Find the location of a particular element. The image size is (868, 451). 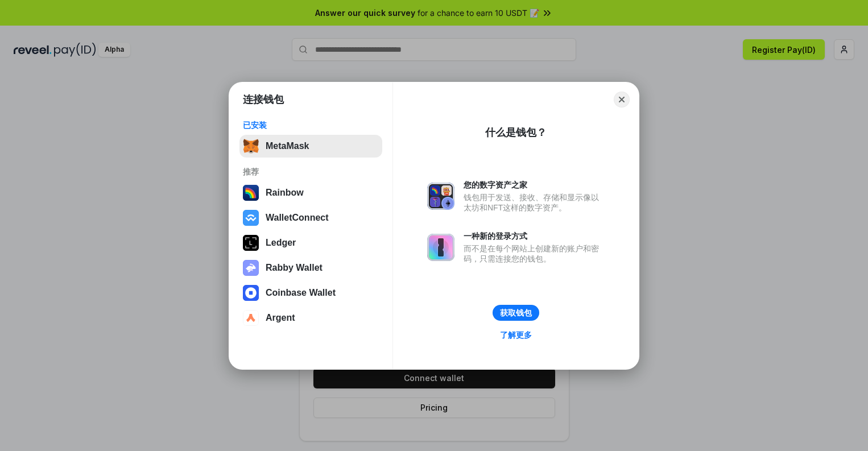

button: Close is located at coordinates (622, 99).